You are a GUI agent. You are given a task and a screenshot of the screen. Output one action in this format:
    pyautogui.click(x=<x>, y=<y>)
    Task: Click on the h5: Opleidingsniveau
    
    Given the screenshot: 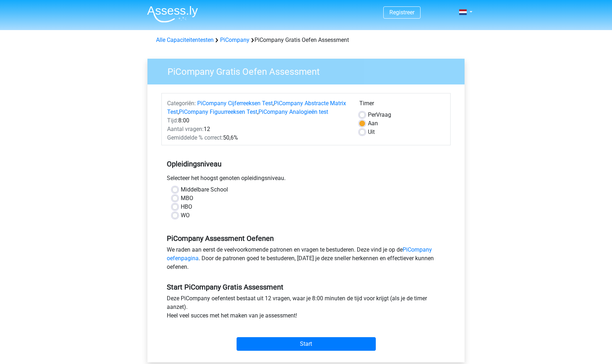 What is the action you would take?
    pyautogui.click(x=306, y=164)
    